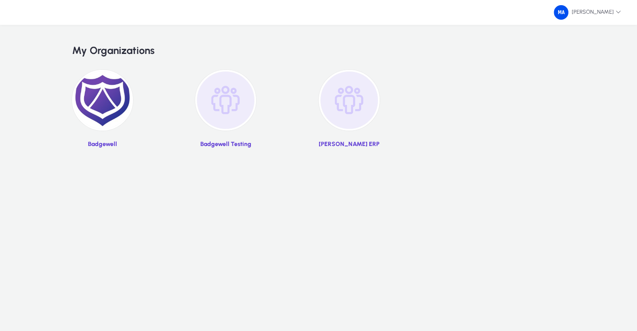  I want to click on p: Badgewell, so click(102, 144).